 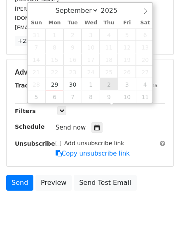 I want to click on input: Year, so click(x=113, y=10).